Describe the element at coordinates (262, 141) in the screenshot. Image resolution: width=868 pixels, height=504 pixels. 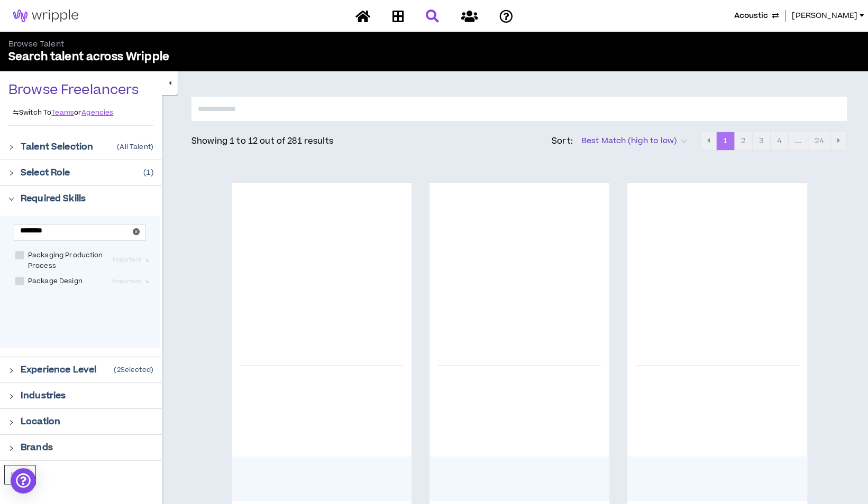
I see `p: Showing 1 to 12 out of 281 results` at that location.